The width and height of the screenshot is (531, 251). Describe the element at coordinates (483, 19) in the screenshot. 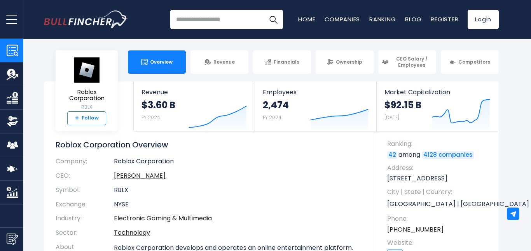

I see `a: Login` at that location.